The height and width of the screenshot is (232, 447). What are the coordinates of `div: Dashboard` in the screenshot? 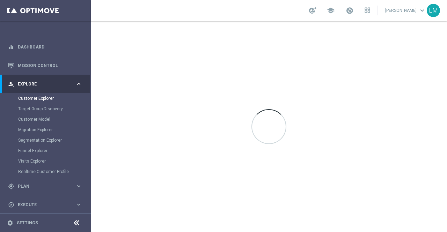 It's located at (45, 47).